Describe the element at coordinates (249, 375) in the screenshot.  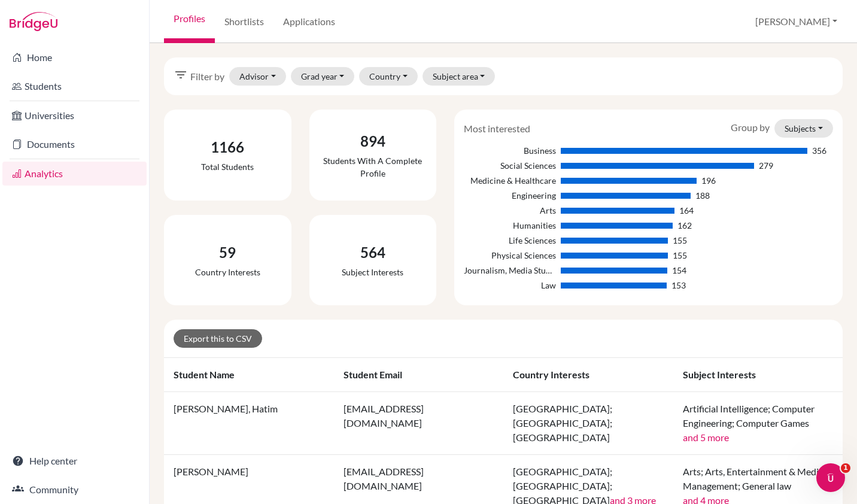
I see `th: Student name` at that location.